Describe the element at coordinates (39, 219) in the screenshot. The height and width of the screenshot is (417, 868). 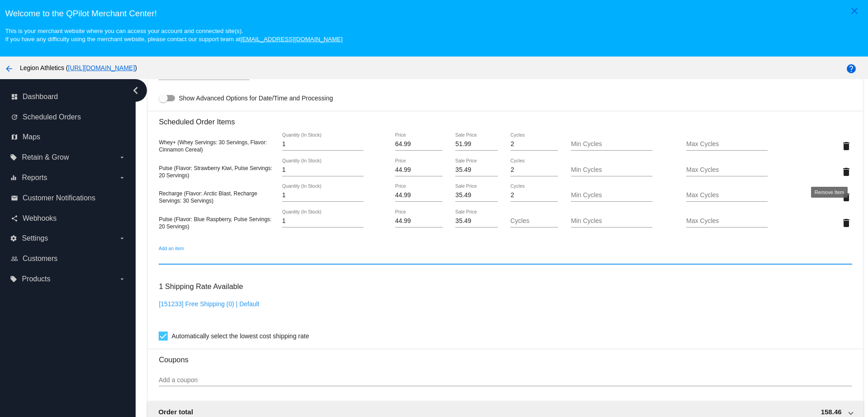
I see `span: Webhooks` at that location.